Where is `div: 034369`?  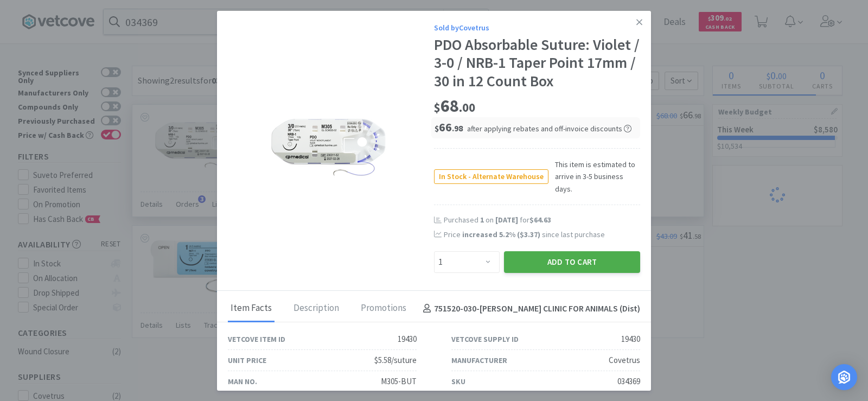 div: 034369 is located at coordinates (629, 382).